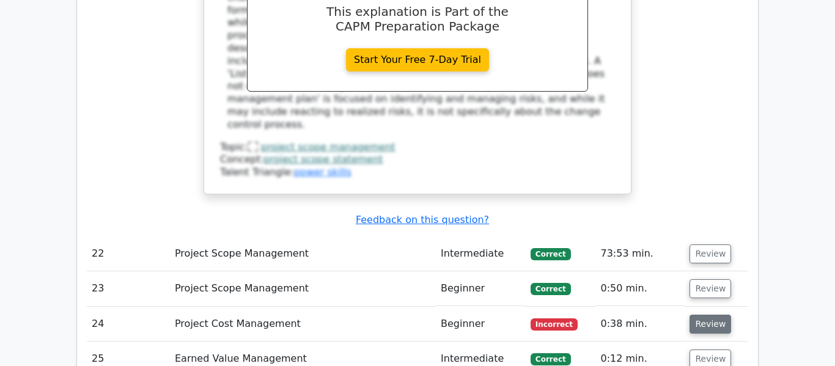  Describe the element at coordinates (480, 254) in the screenshot. I see `td: Intermediate` at that location.